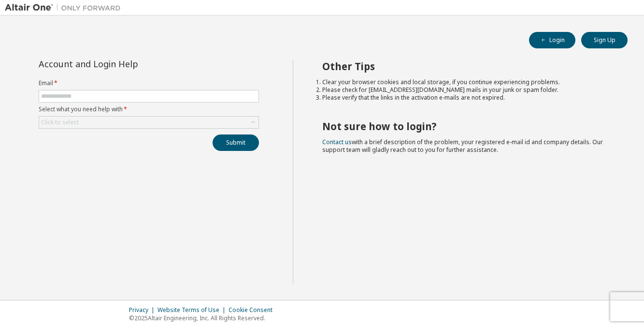  Describe the element at coordinates (462, 145) in the screenshot. I see `span: with a brief description of the problem, your registered e-mail id and company details. Our suppo...` at that location.